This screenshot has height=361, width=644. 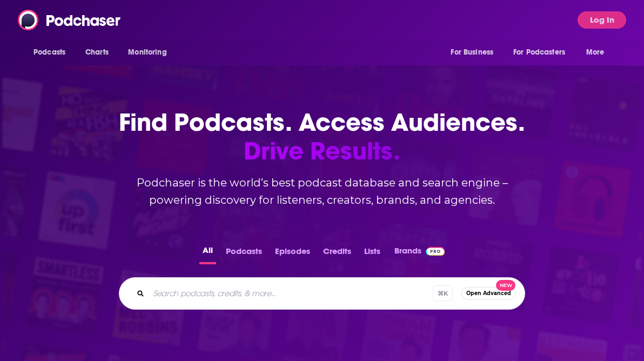 What do you see at coordinates (147, 52) in the screenshot?
I see `span: Monitoring` at bounding box center [147, 52].